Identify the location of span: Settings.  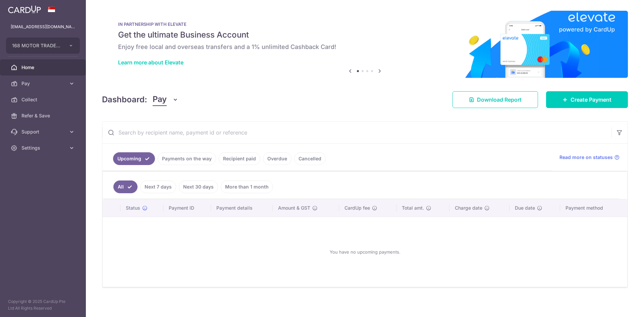
(44, 148).